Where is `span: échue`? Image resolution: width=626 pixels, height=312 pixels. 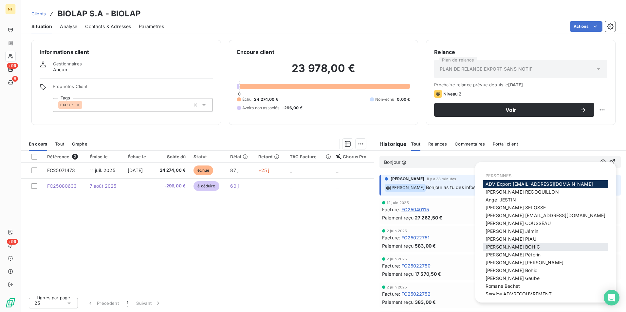 span: échue is located at coordinates (203, 171).